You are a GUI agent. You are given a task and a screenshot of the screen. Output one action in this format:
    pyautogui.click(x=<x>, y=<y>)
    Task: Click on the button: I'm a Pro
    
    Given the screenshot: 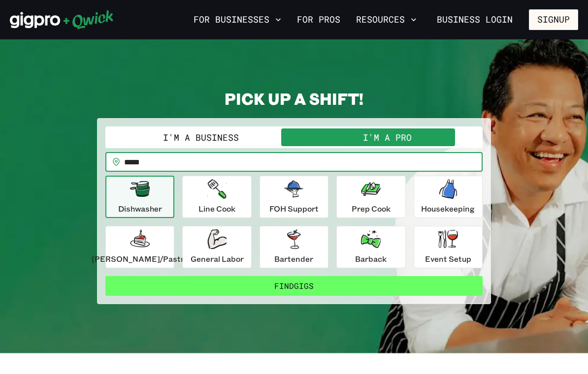 What is the action you would take?
    pyautogui.click(x=387, y=138)
    